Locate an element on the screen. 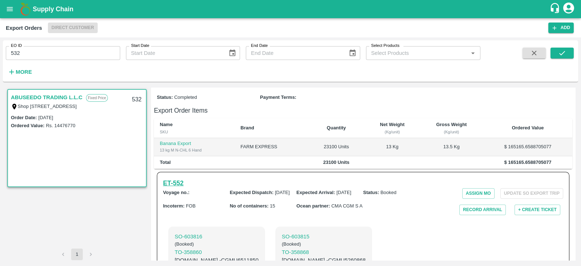  strong: More is located at coordinates (24, 72).